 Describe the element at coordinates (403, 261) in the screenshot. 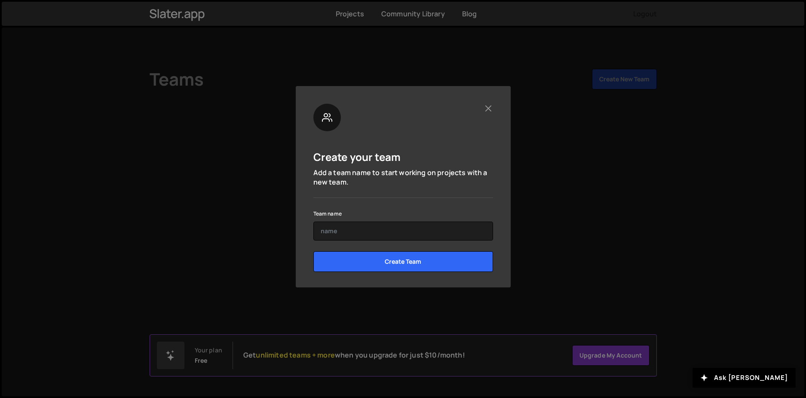

I see `input: Create Team` at that location.